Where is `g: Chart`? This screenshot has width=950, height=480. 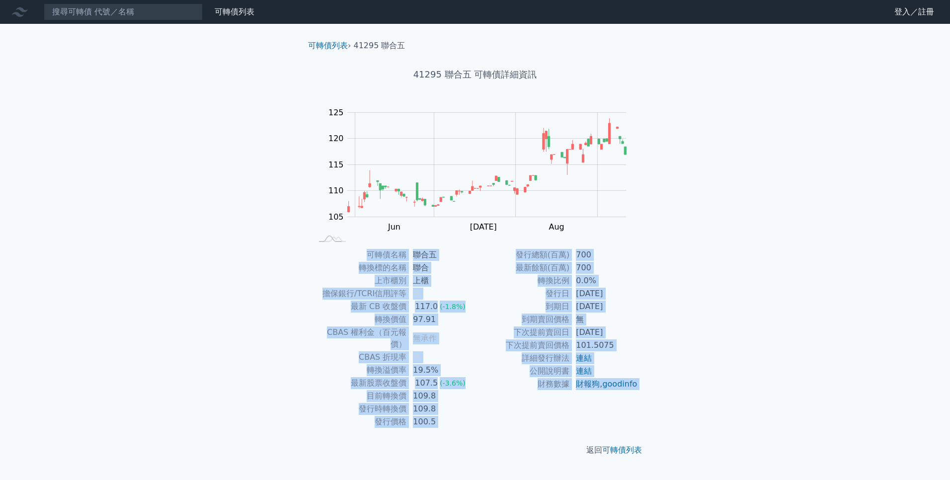
g: Chart is located at coordinates (483, 170).